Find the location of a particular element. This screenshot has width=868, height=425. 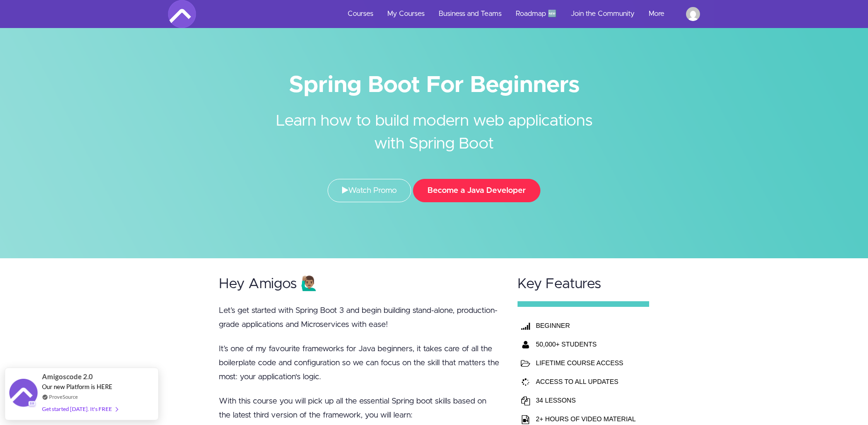

td: ACCESS TO ALL UPDATES is located at coordinates (586, 382).